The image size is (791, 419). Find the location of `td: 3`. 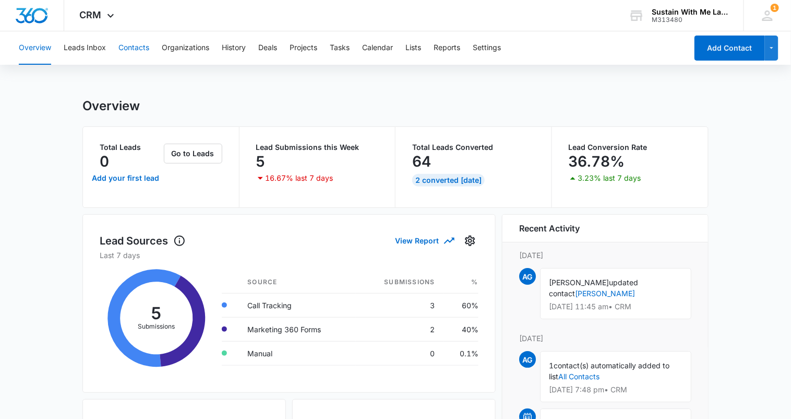

td: 3 is located at coordinates (399, 305).